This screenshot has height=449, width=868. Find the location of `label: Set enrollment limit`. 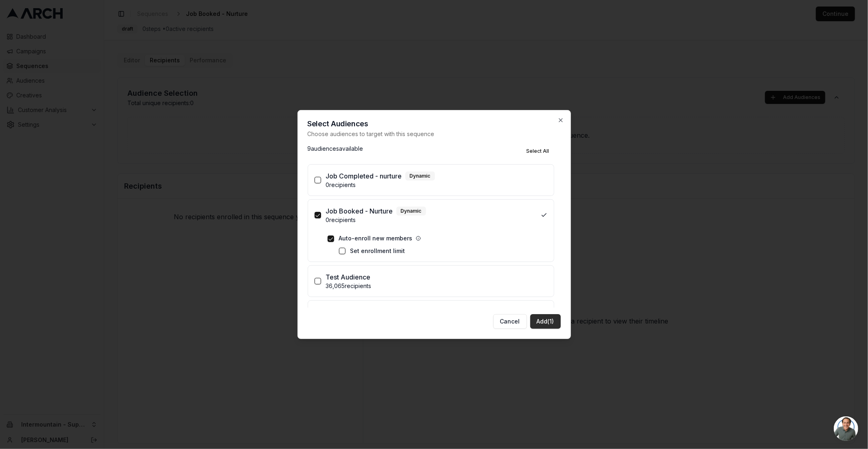

label: Set enrollment limit is located at coordinates (378, 251).